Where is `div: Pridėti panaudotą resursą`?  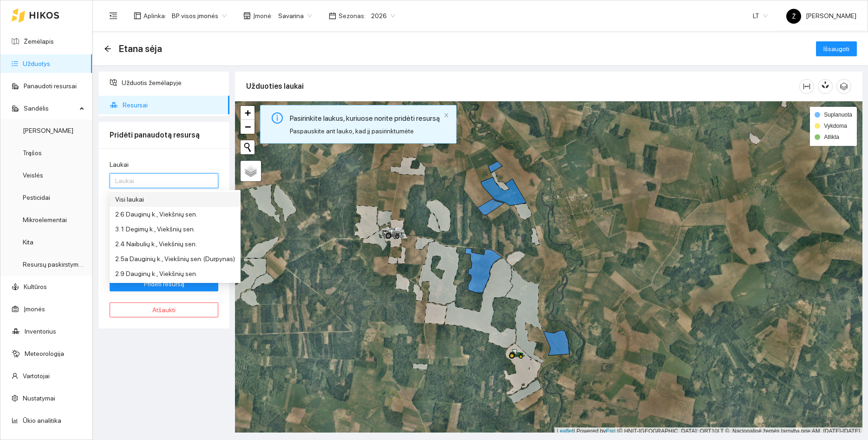
div: Pridėti panaudotą resursą is located at coordinates (164, 135).